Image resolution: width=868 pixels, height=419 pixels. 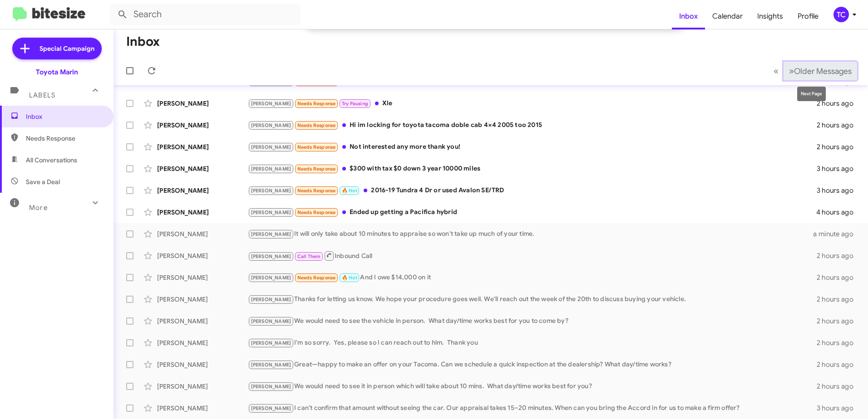 I want to click on div: a minute ago, so click(x=836, y=234).